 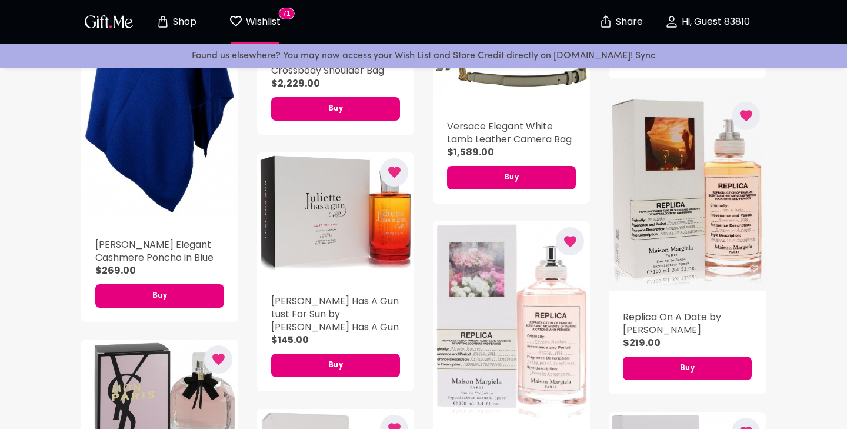 I want to click on p: Hi, Guest 83810, so click(x=714, y=22).